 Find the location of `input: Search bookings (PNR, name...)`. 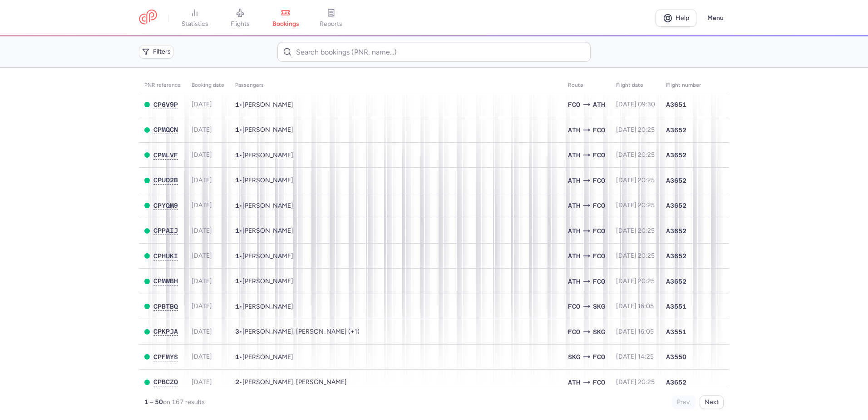

input: Search bookings (PNR, name...) is located at coordinates (434, 52).